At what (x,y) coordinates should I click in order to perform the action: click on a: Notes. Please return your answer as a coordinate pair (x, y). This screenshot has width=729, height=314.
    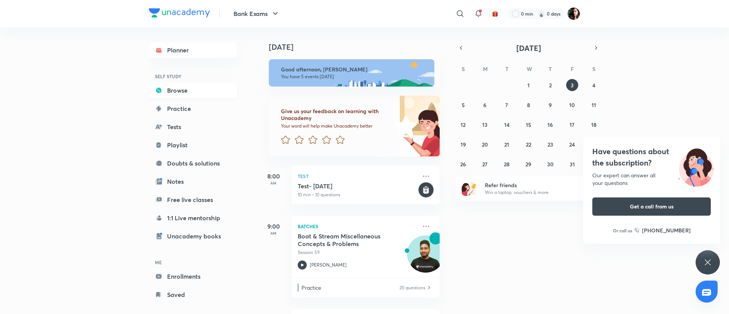
    Looking at the image, I should click on (193, 182).